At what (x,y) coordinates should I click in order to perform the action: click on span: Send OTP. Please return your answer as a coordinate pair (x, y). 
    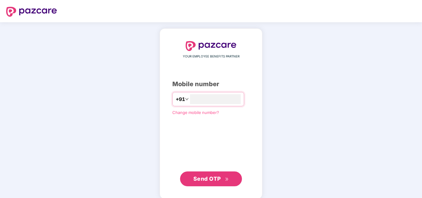
    Looking at the image, I should click on (207, 179).